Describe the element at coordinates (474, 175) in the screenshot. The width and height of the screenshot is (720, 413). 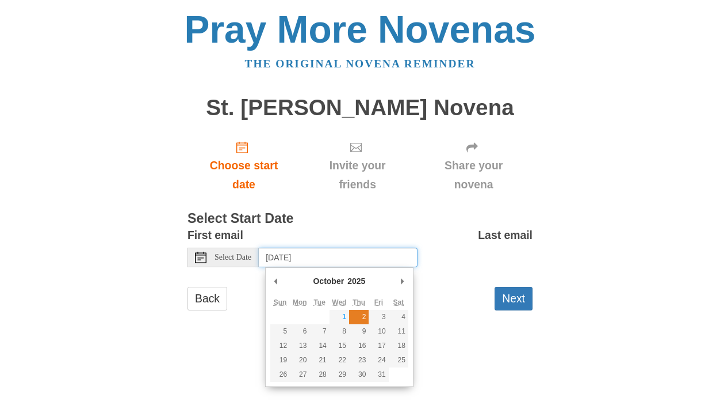
I see `span: Share your novena` at that location.